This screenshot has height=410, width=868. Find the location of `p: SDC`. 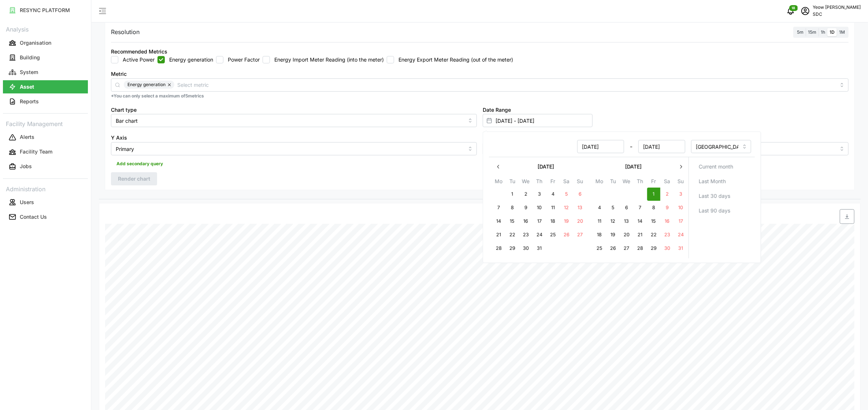

p: SDC is located at coordinates (836, 14).